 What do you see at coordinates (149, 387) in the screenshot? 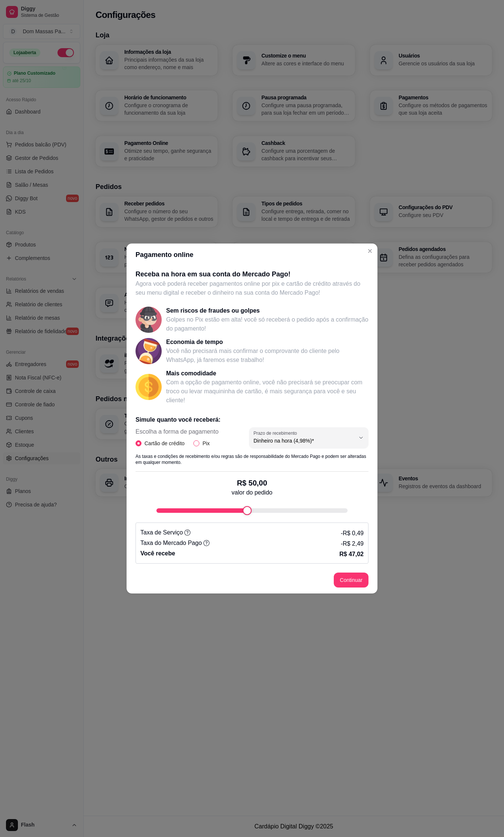
I see `img: Mais comodidade` at bounding box center [149, 387].